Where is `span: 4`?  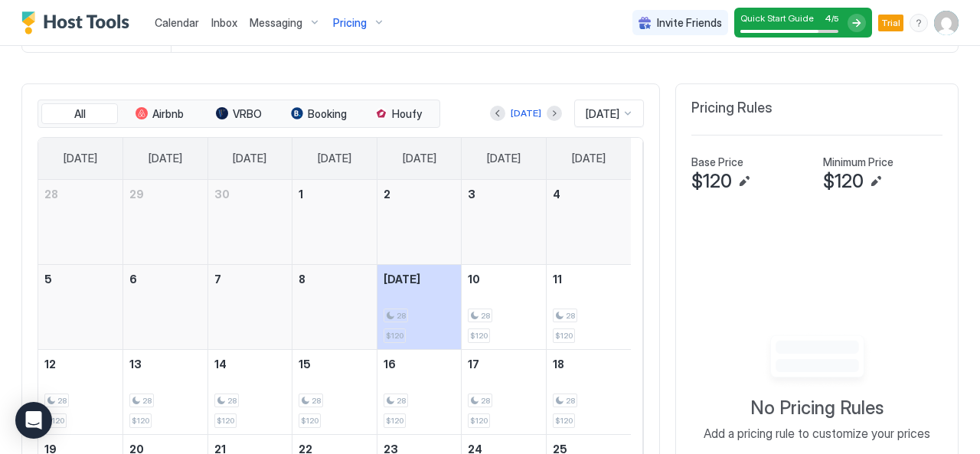 span: 4 is located at coordinates (557, 194).